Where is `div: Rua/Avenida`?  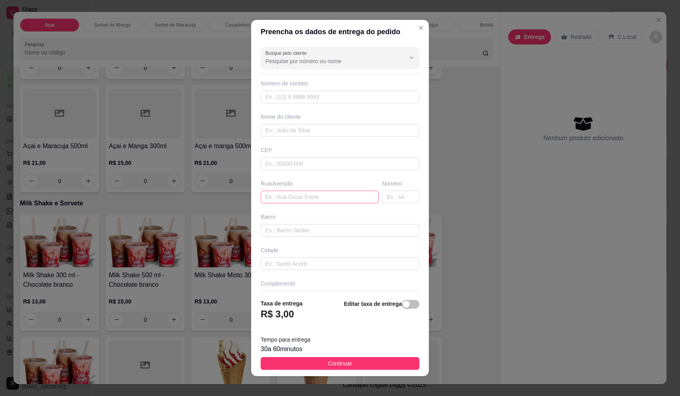
div: Rua/Avenida is located at coordinates (320, 183).